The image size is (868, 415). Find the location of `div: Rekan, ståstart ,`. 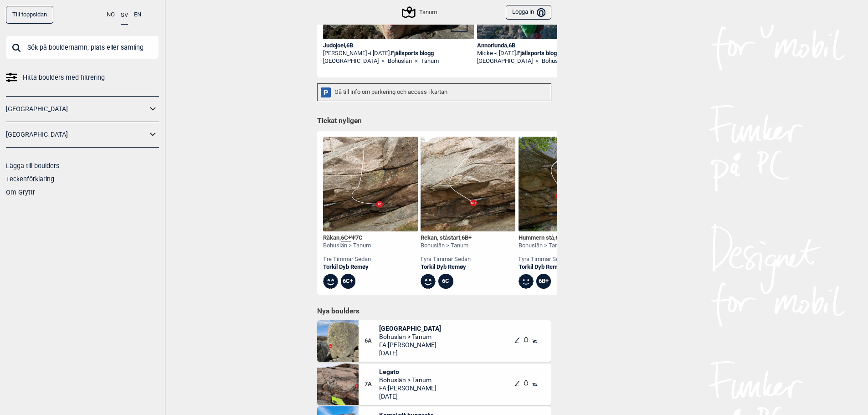

div: Rekan, ståstart , is located at coordinates (446, 238).